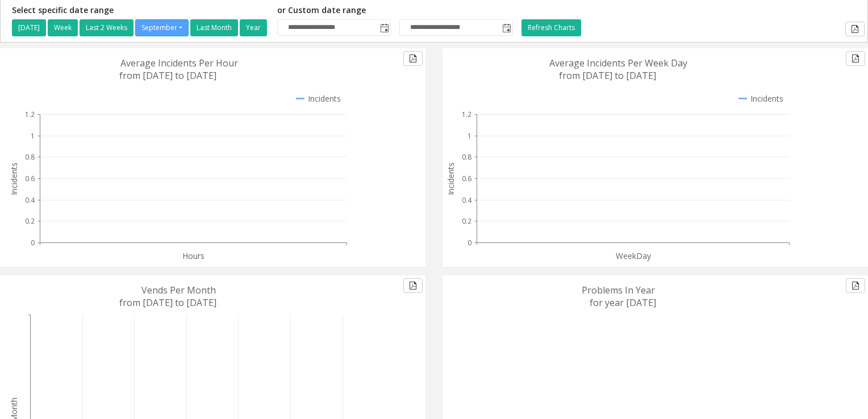 This screenshot has width=868, height=419. I want to click on h5: or Custom date range, so click(394, 10).